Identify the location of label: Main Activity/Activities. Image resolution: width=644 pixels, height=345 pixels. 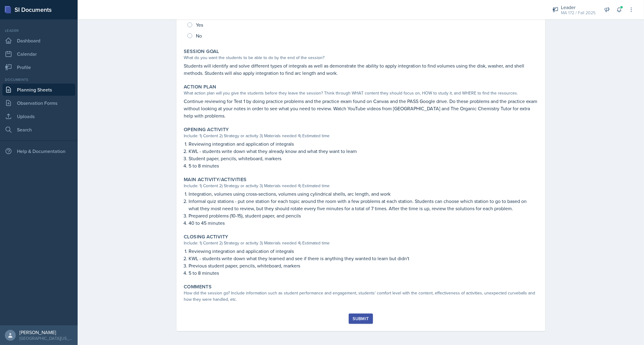
(215, 180).